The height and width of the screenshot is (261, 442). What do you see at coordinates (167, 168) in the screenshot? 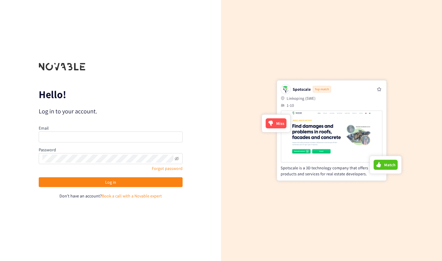
I see `a: Forgot password` at bounding box center [167, 168].